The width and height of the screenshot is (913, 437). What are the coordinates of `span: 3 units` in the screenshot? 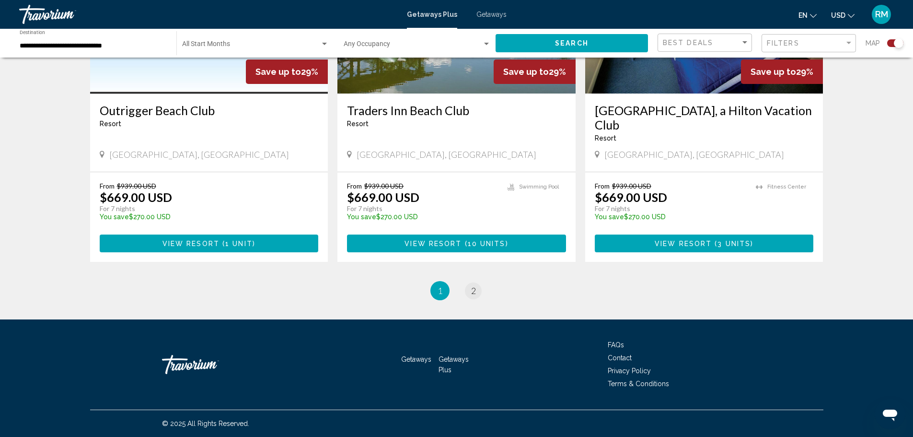 It's located at (734, 244).